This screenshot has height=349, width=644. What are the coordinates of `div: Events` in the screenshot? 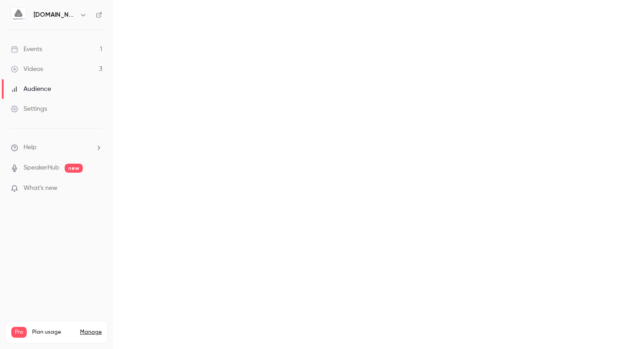 It's located at (26, 49).